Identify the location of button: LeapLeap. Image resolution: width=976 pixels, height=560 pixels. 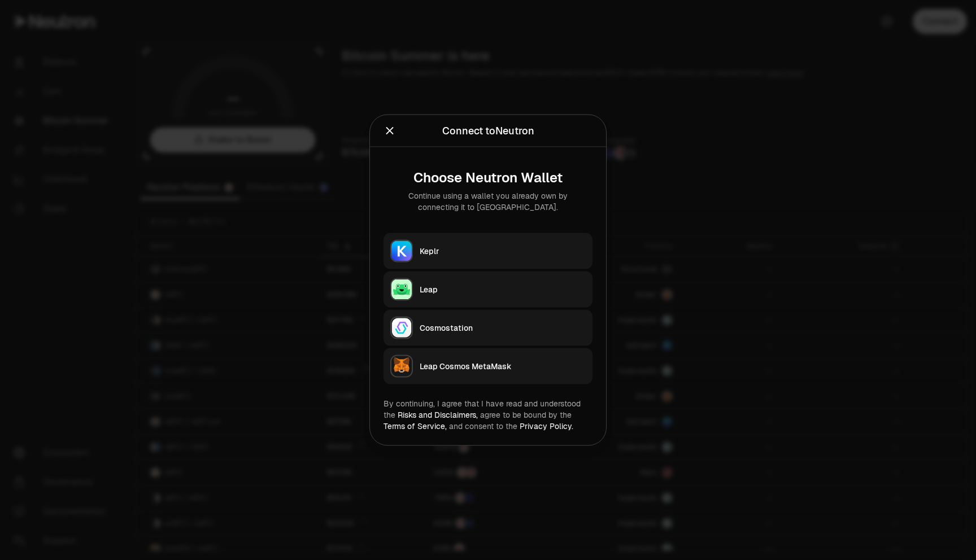
(488, 290).